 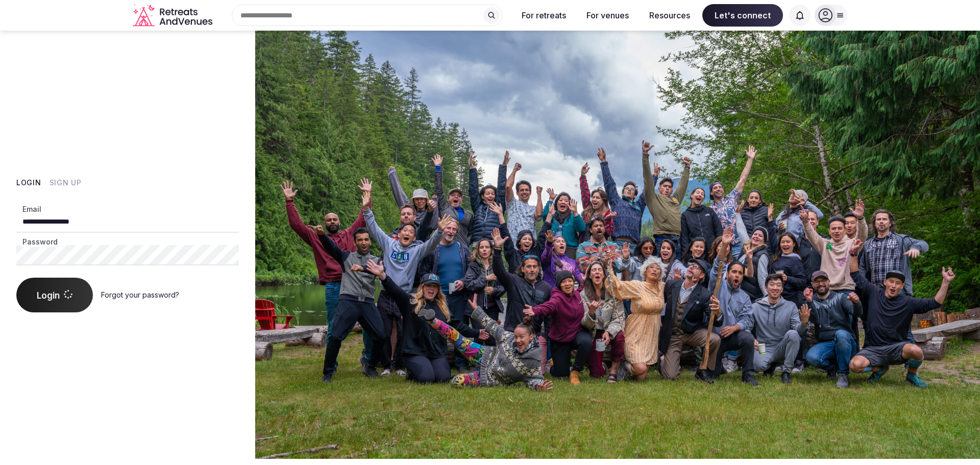 I want to click on img: My Account Background, so click(x=617, y=244).